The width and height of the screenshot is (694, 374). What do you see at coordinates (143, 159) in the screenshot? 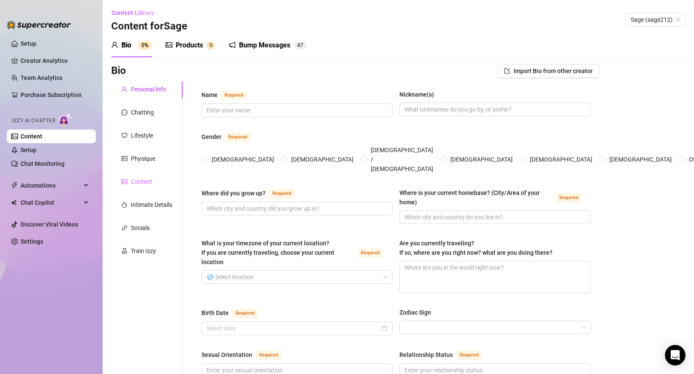
I see `div: Physique` at bounding box center [143, 159].